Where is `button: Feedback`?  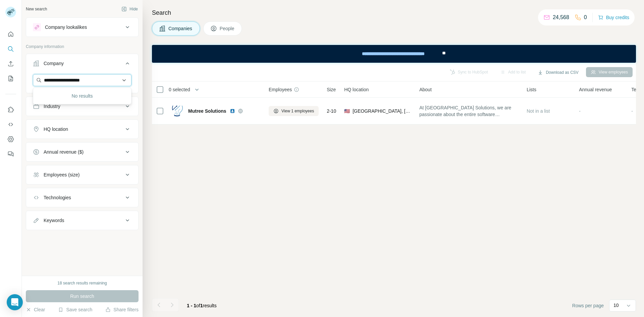 button: Feedback is located at coordinates (11, 154).